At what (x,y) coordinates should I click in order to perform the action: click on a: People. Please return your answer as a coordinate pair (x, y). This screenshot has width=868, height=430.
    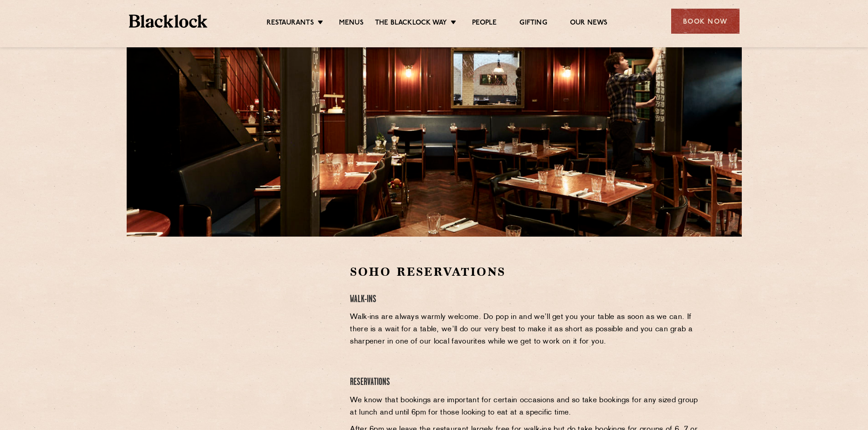
    Looking at the image, I should click on (484, 23).